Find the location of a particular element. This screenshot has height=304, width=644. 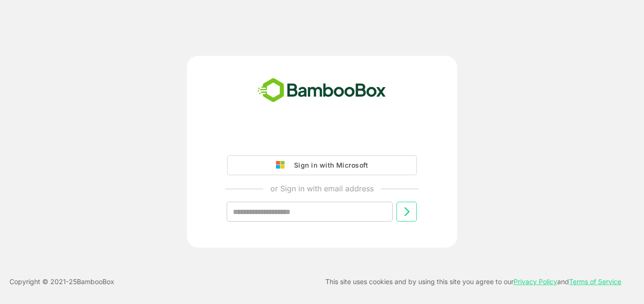

a: Terms of Service is located at coordinates (595, 281).